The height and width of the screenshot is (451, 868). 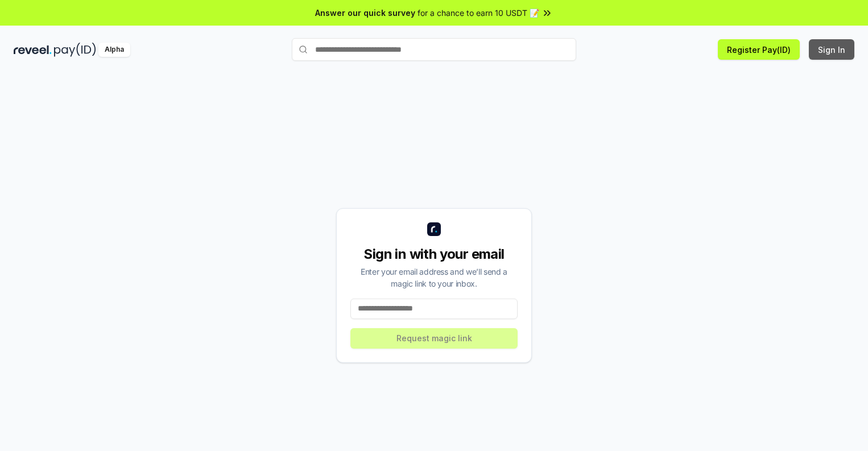 What do you see at coordinates (831, 50) in the screenshot?
I see `button: Sign In` at bounding box center [831, 50].